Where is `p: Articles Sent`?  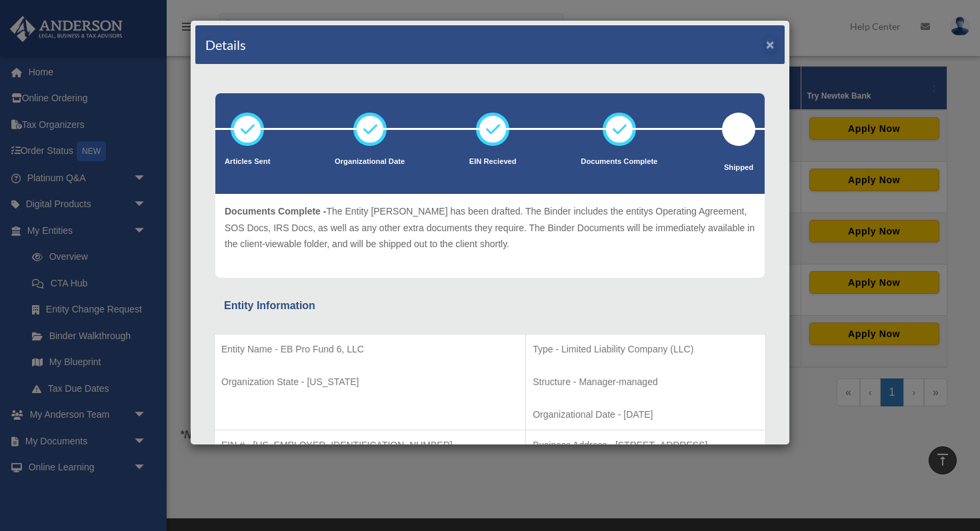
p: Articles Sent is located at coordinates (248, 162).